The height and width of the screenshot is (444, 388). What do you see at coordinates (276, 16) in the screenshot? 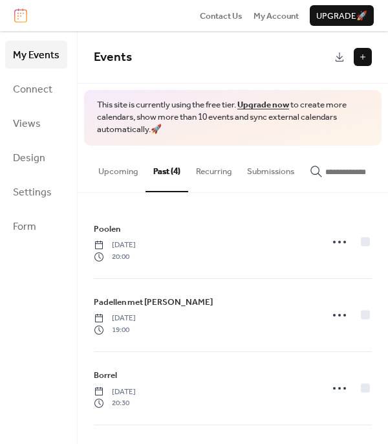
I see `a: My Account` at bounding box center [276, 16].